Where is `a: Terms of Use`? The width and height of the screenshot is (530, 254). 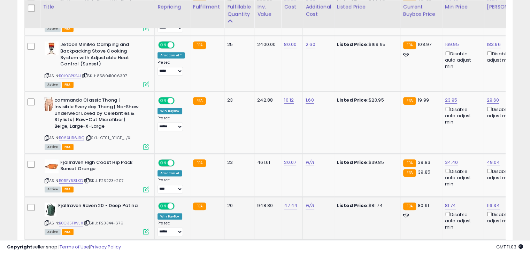
a: Terms of Use is located at coordinates (74, 247).